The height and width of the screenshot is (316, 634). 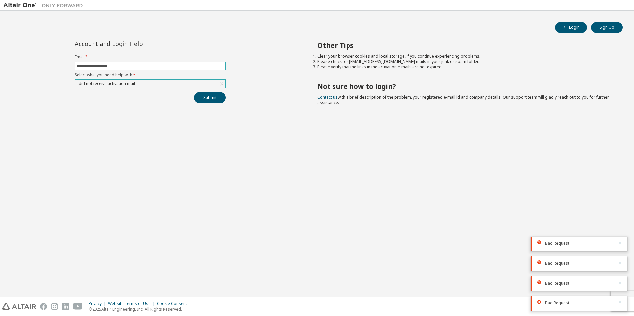 What do you see at coordinates (210, 98) in the screenshot?
I see `button: Submit` at bounding box center [210, 98].